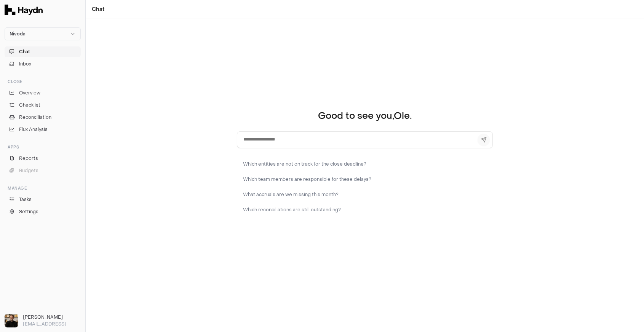 The image size is (644, 332). I want to click on a: Reports, so click(42, 159).